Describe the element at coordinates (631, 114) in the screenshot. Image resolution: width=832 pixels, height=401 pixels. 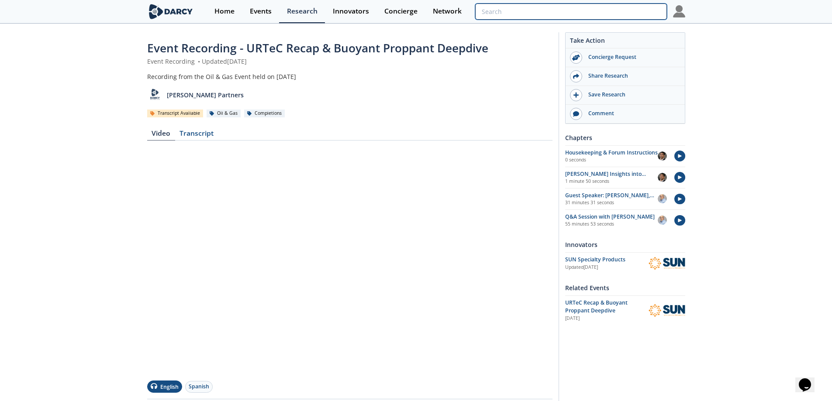
I see `div: Comment` at that location.